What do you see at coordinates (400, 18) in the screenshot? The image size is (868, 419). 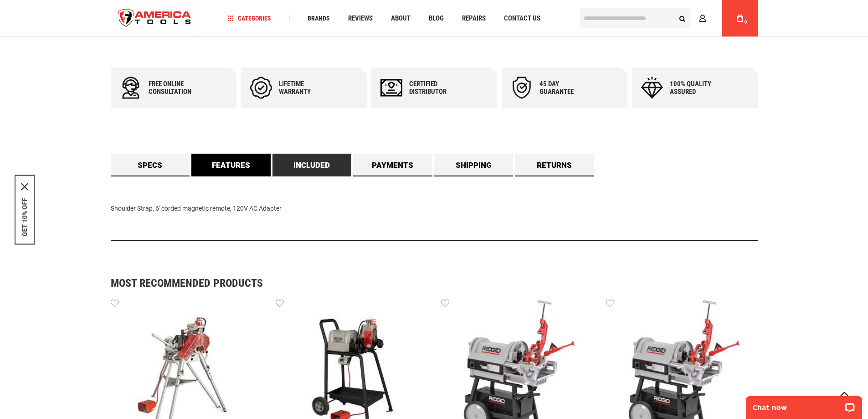 I see `span: About` at bounding box center [400, 18].